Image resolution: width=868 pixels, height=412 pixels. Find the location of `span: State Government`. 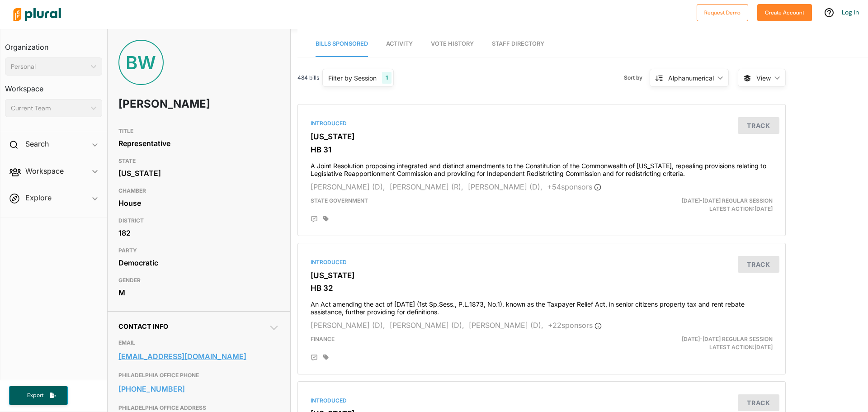

span: State Government is located at coordinates (340, 200).